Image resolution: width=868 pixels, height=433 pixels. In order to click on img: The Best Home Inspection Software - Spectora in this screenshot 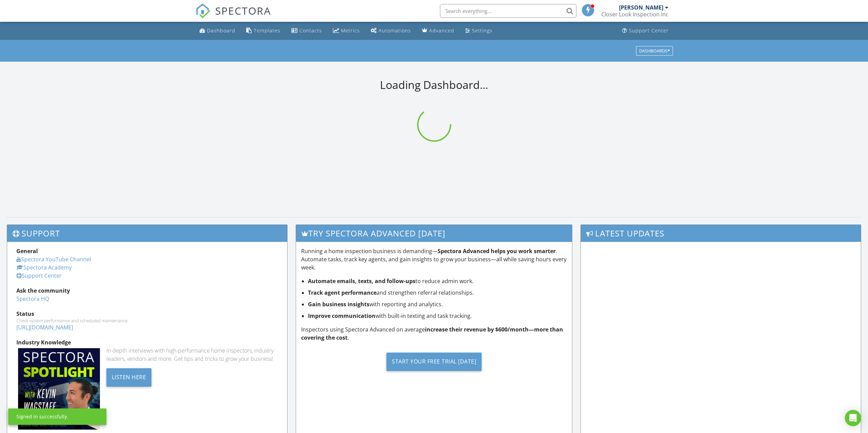, I will do `click(203, 11)`.